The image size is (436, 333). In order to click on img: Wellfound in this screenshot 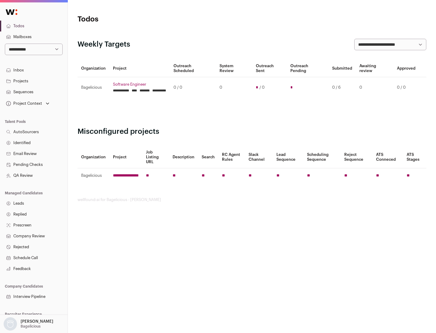, I will do `click(12, 12)`.